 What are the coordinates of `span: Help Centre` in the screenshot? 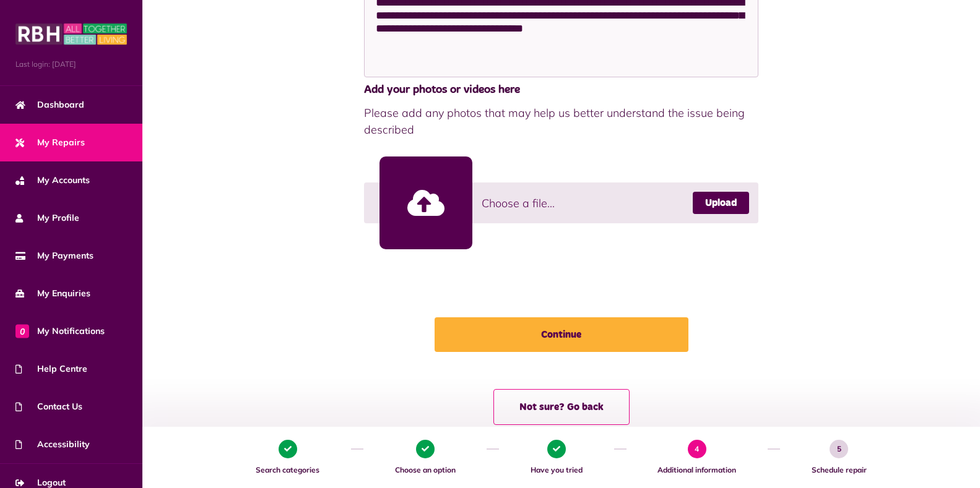 It's located at (51, 369).